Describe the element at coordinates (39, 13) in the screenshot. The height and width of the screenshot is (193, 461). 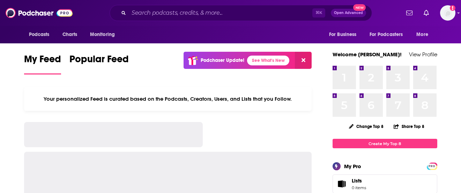
I see `img: Podchaser - Follow, Share and Rate Podcasts` at that location.